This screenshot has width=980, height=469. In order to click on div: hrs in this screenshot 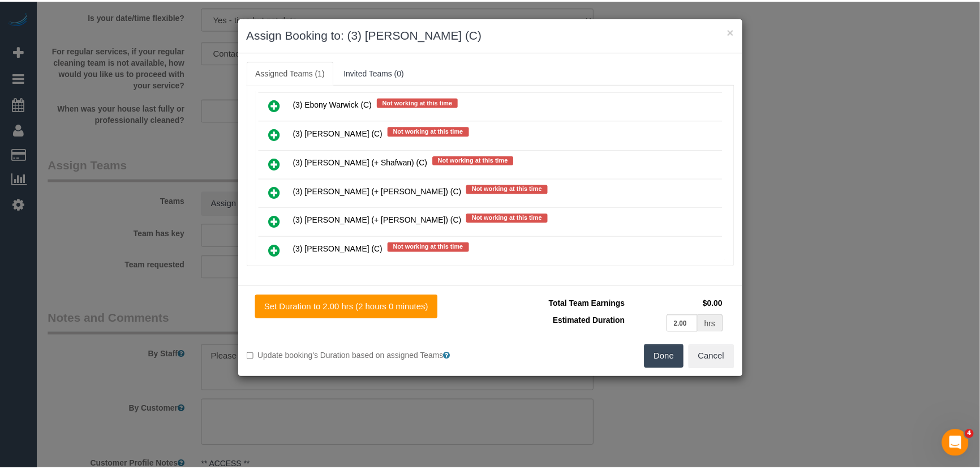, I will do `click(715, 323)`.